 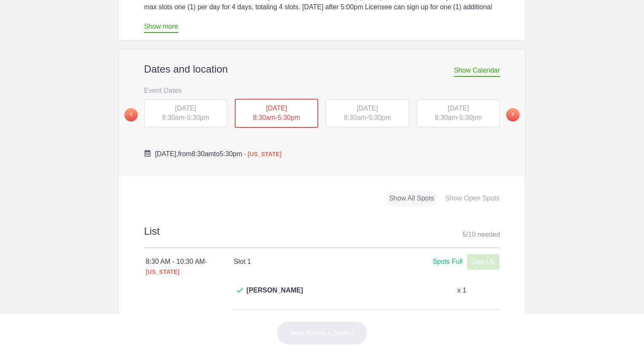 What do you see at coordinates (477, 72) in the screenshot?
I see `span: Show Calendar` at bounding box center [477, 72].